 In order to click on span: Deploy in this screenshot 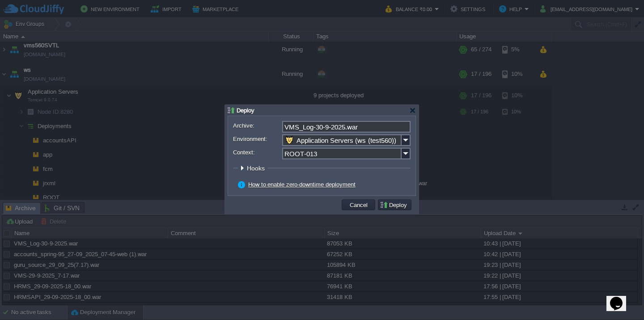, I will do `click(246, 110)`.